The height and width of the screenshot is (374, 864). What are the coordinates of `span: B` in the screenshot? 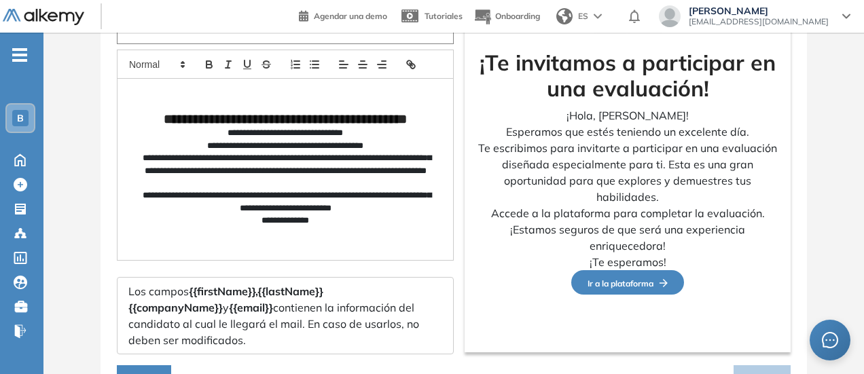 It's located at (20, 118).